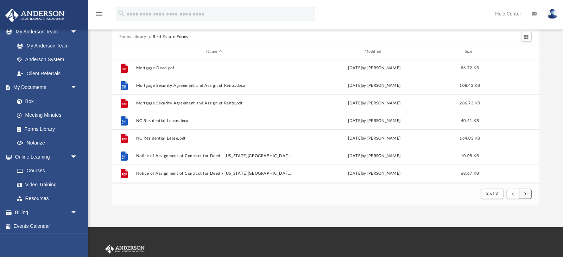 Image resolution: width=563 pixels, height=257 pixels. I want to click on button: Mortgage Deed.pdf, so click(214, 68).